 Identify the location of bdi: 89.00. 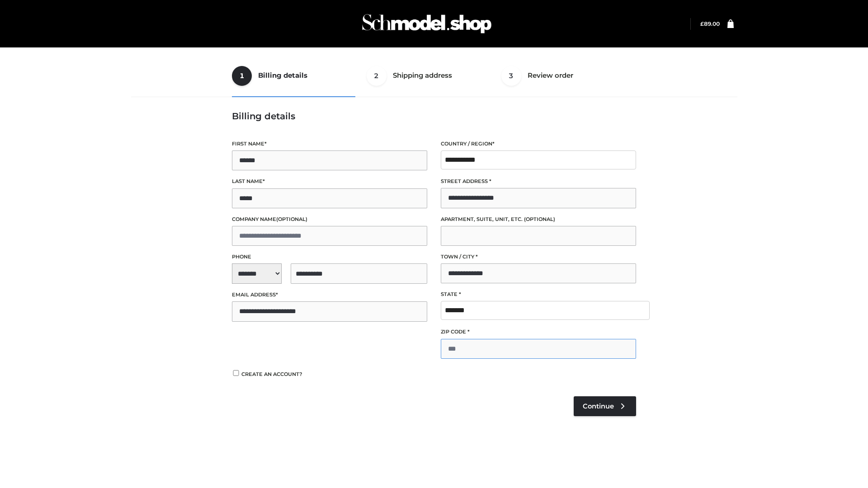
(710, 24).